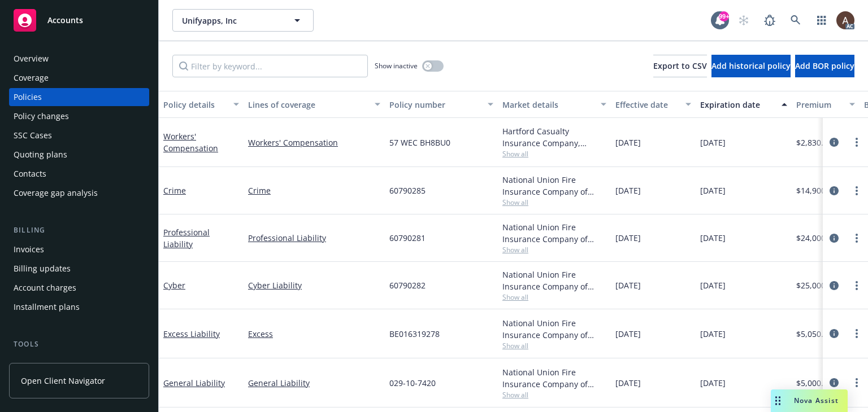  I want to click on div: Billing updates, so click(42, 269).